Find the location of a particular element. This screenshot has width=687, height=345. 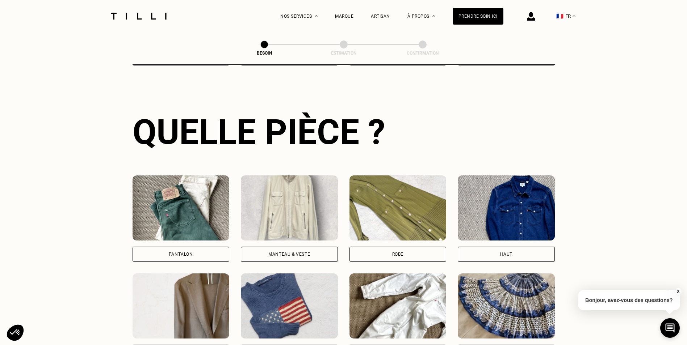

a: Artisan is located at coordinates (380, 16).